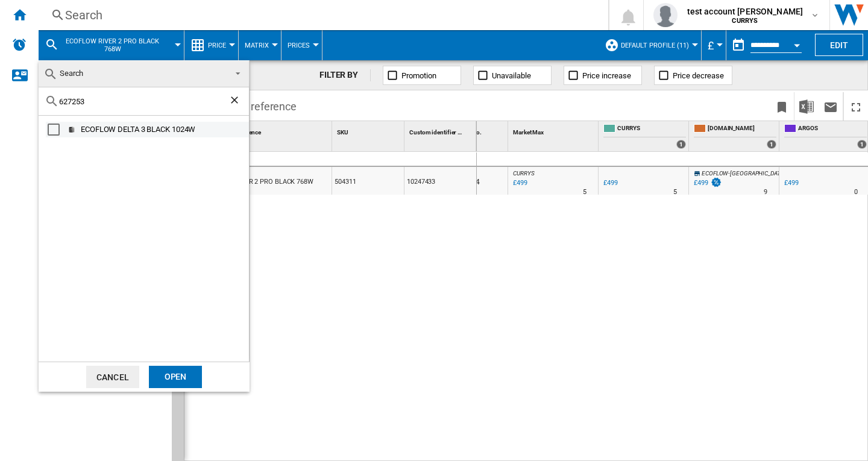 The width and height of the screenshot is (868, 461). I want to click on input: Search Reference, so click(143, 101).